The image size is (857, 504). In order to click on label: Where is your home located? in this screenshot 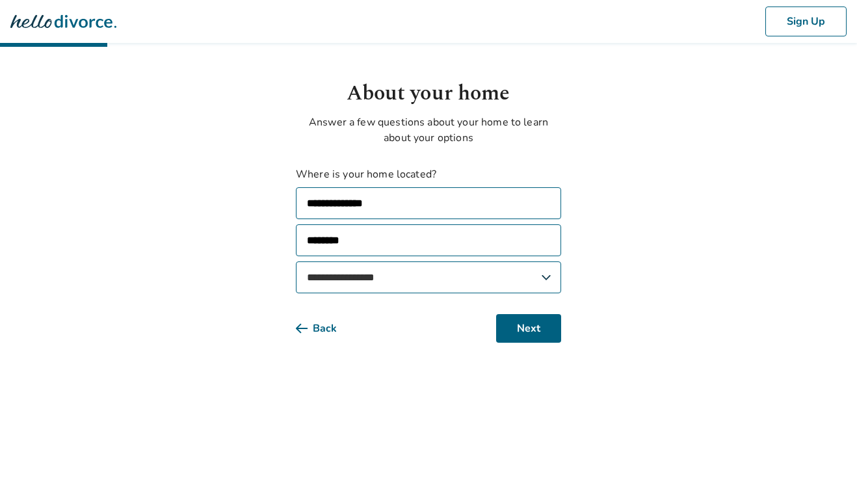, I will do `click(428, 174)`.